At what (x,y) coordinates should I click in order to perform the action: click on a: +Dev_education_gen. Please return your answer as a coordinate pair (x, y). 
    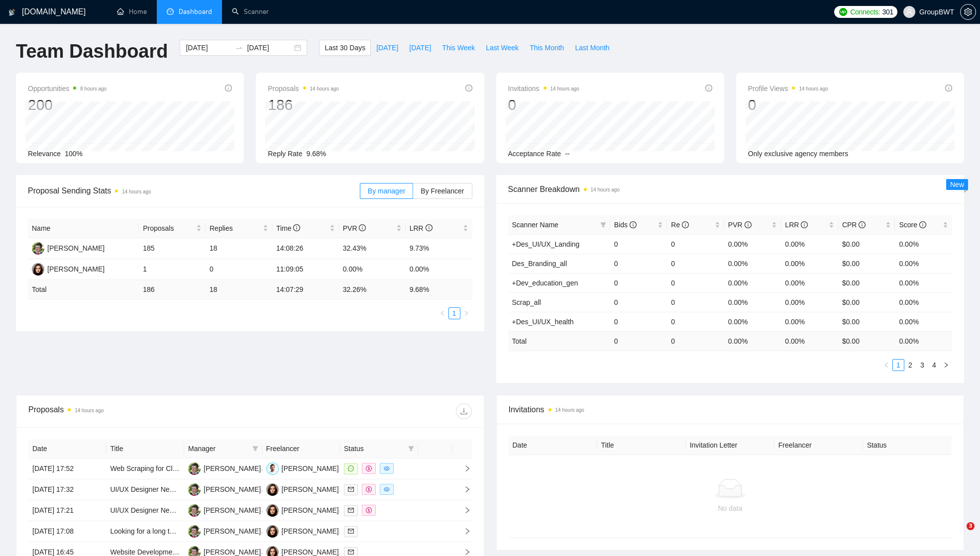
    Looking at the image, I should click on (545, 283).